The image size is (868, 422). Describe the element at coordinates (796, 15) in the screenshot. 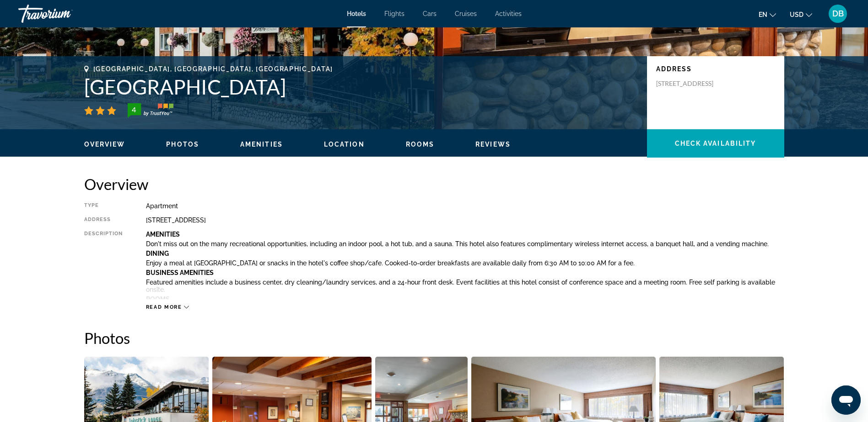

I see `span: USD` at that location.